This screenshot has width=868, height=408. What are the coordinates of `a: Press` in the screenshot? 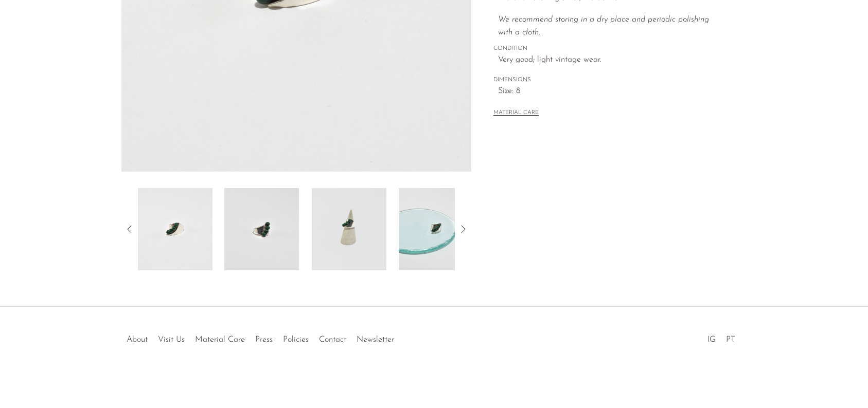 It's located at (264, 340).